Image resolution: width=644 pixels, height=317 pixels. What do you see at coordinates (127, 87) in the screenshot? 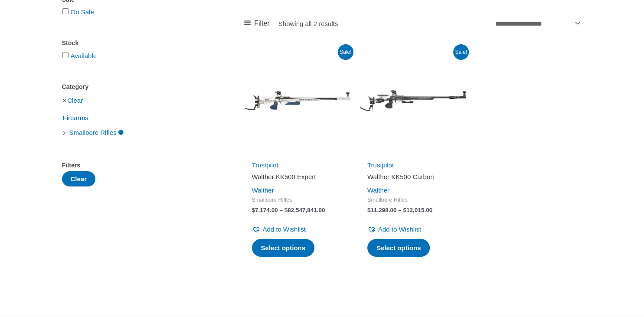
I see `div: Category` at bounding box center [127, 87].